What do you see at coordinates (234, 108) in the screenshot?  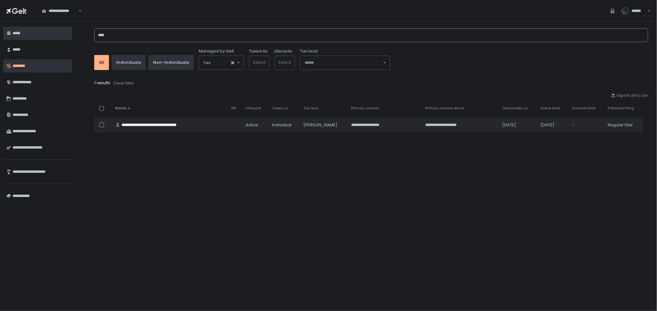 I see `span: VIP` at bounding box center [234, 108].